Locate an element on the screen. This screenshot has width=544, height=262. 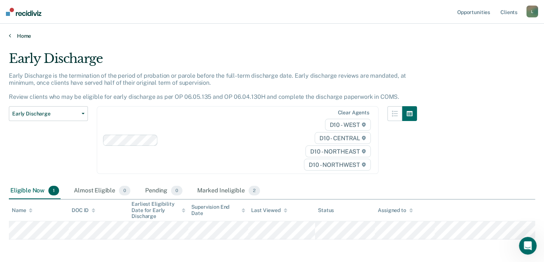
div: DOC ID is located at coordinates (83, 210).